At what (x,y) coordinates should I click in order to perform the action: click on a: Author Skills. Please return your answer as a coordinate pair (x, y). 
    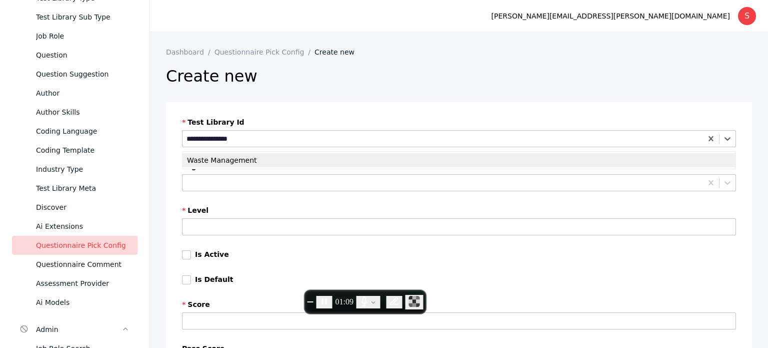
    Looking at the image, I should click on (75, 112).